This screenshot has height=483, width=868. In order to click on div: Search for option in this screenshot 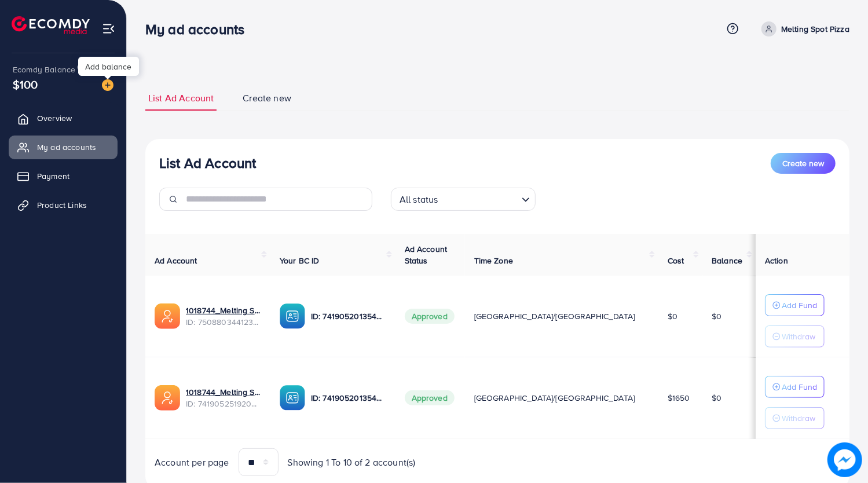, I will do `click(463, 199)`.